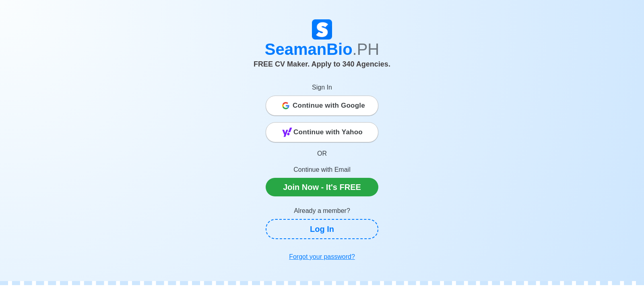 The width and height of the screenshot is (644, 298). Describe the element at coordinates (322, 257) in the screenshot. I see `a: Forgot your password?` at that location.